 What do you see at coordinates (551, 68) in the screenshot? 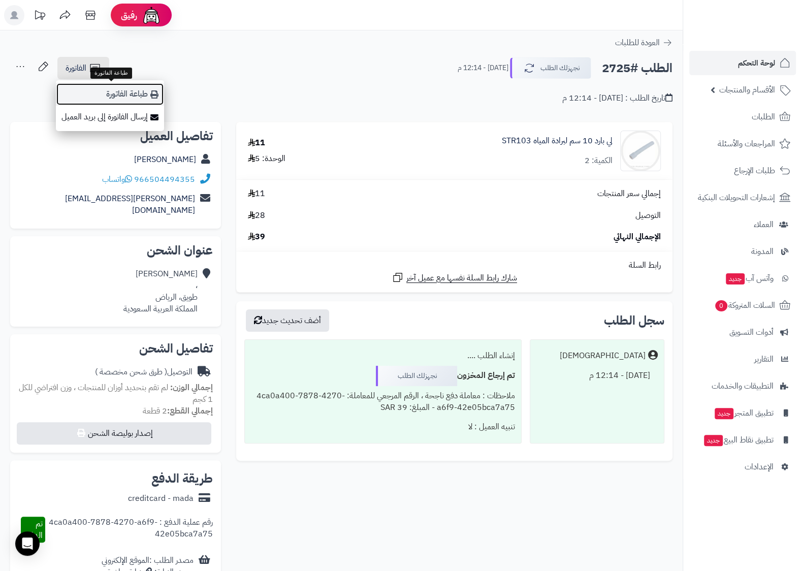
I see `button: نجهزلك الطلب` at bounding box center [551, 68].